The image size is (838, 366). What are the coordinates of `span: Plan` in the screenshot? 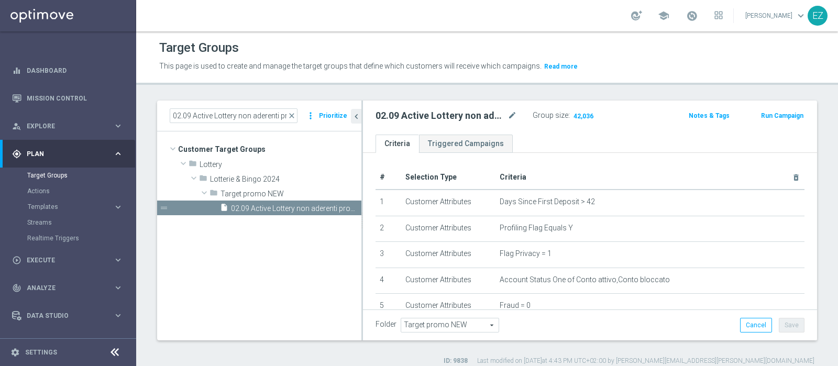 It's located at (70, 154).